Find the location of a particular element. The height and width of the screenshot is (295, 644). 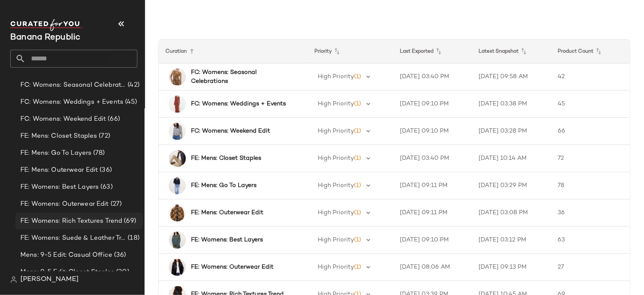

img: cn59954632.jpg is located at coordinates (177, 131).